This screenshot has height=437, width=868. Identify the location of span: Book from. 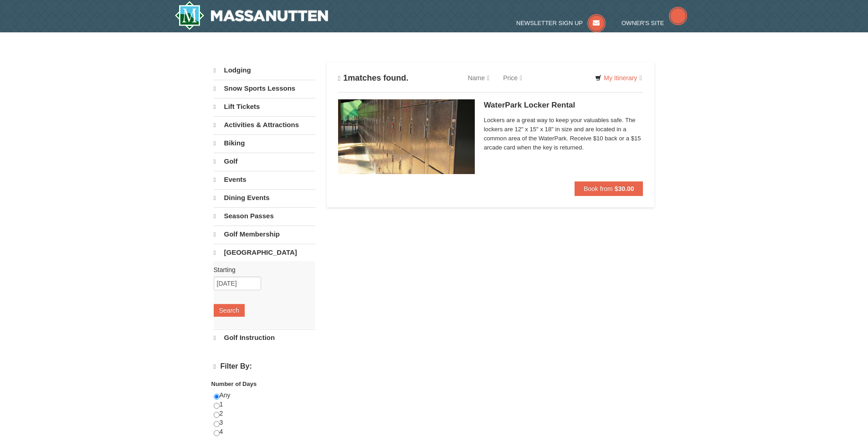
(598, 188).